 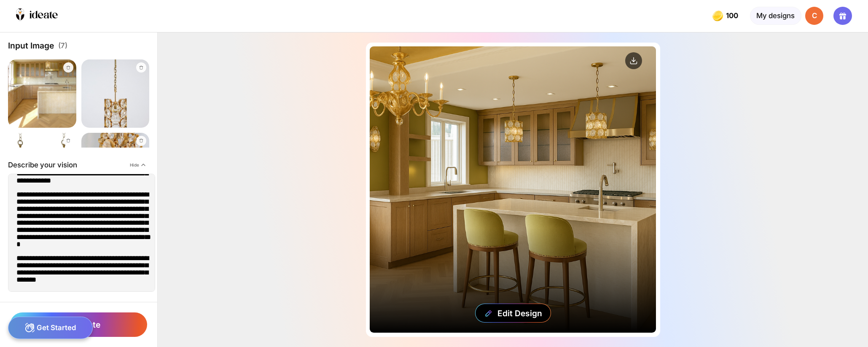 I want to click on span: (7), so click(x=63, y=45).